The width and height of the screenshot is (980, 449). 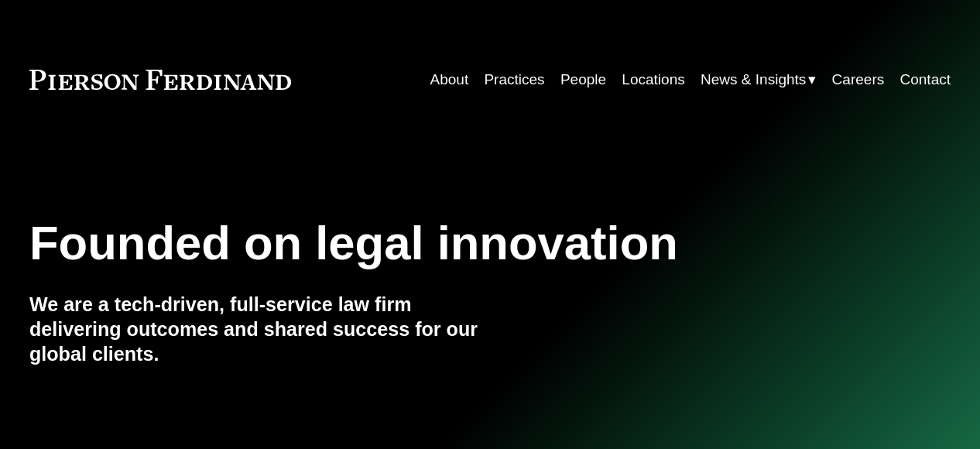 What do you see at coordinates (413, 243) in the screenshot?
I see `h1: Founded on legal innovation` at bounding box center [413, 243].